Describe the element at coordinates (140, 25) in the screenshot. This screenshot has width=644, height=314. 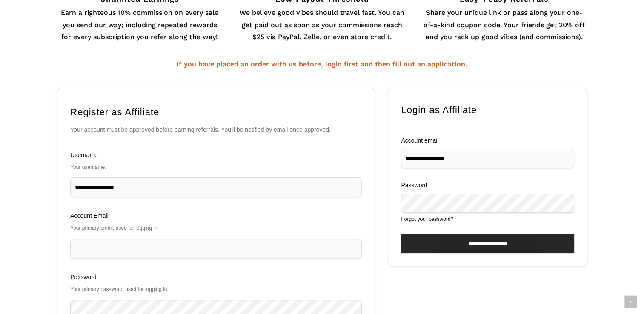
I see `p: Earn a righteous 10% commission on every sale you send our way; including repeated rewards for ev...` at that location.